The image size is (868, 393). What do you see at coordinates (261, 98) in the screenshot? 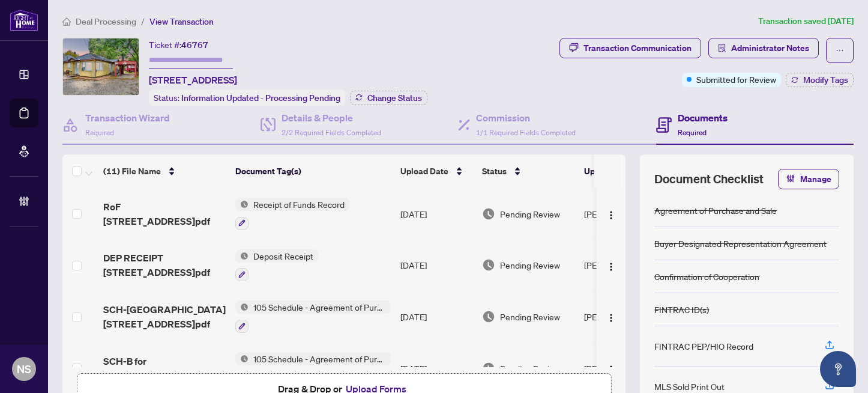
I see `span: Information Updated - Processing Pending` at bounding box center [261, 98].